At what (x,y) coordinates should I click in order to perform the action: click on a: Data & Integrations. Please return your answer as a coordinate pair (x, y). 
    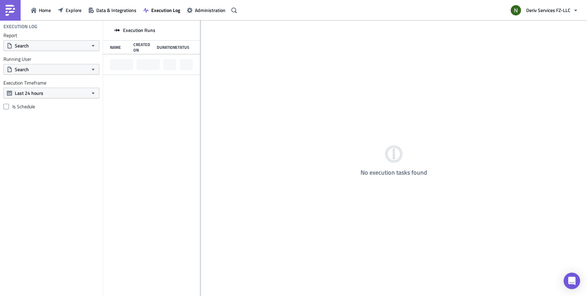
    Looking at the image, I should click on (112, 10).